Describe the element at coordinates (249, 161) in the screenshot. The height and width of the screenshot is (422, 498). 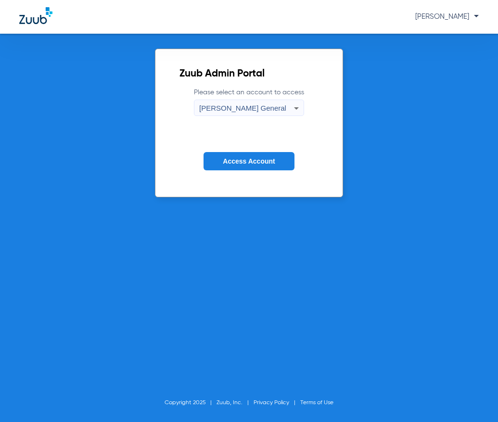
I see `span: Access Account` at that location.